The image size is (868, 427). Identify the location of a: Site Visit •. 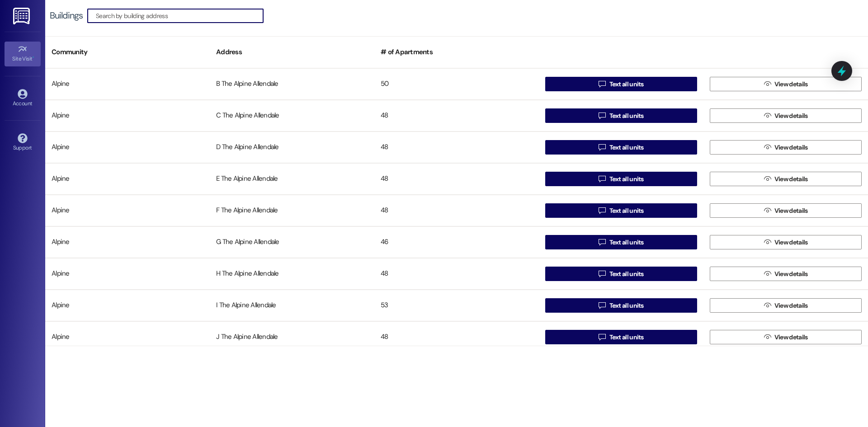
(23, 54).